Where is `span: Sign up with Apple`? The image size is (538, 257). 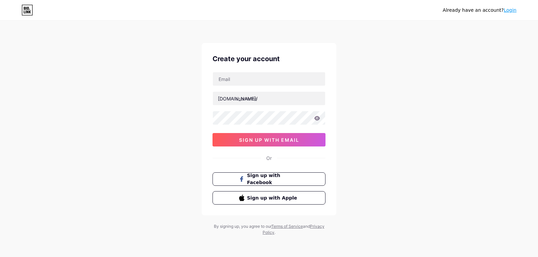 span: Sign up with Apple is located at coordinates (273, 198).